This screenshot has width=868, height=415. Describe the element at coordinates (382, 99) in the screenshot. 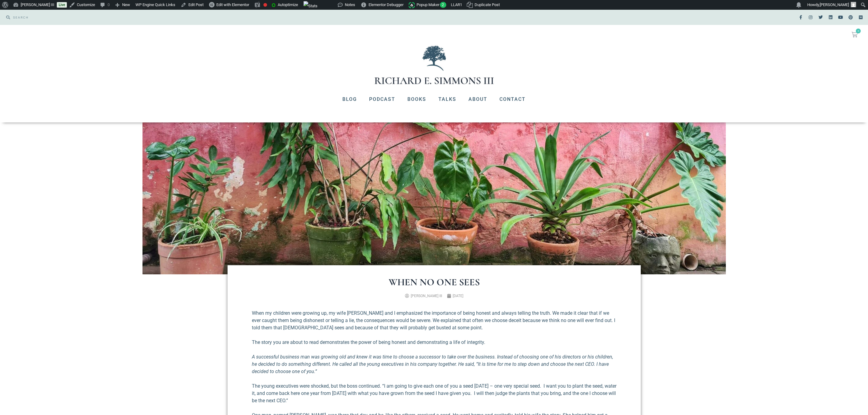

I see `a: Podcast` at that location.